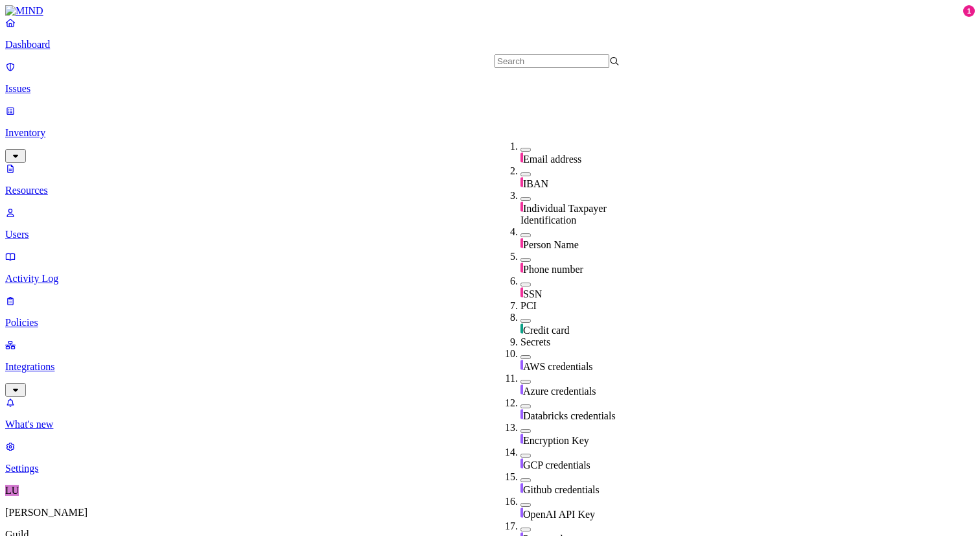 The image size is (980, 536). I want to click on p: Dashboard, so click(490, 45).